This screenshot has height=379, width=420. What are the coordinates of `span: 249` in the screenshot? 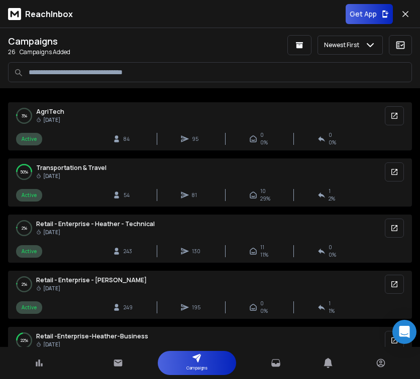 It's located at (128, 308).